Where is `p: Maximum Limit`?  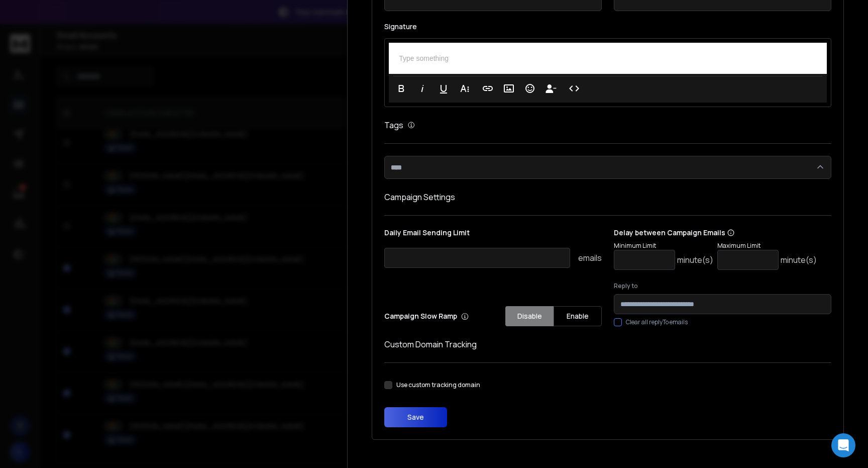
p: Maximum Limit is located at coordinates (767, 246).